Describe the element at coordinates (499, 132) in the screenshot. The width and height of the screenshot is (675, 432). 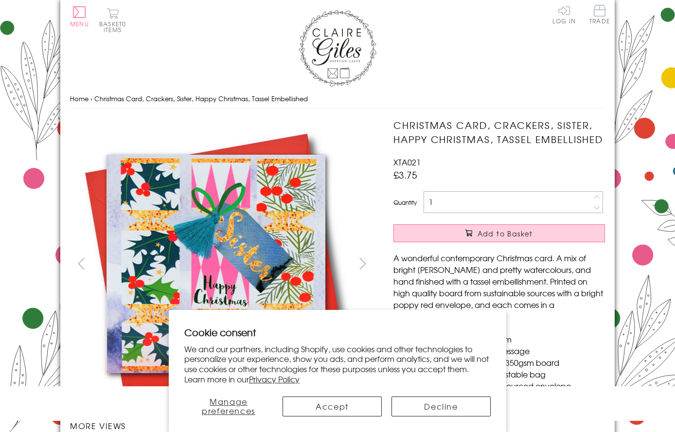
I see `h1: Christmas Card, Crackers, Sister, Happy Christmas, Tassel Embellished` at that location.